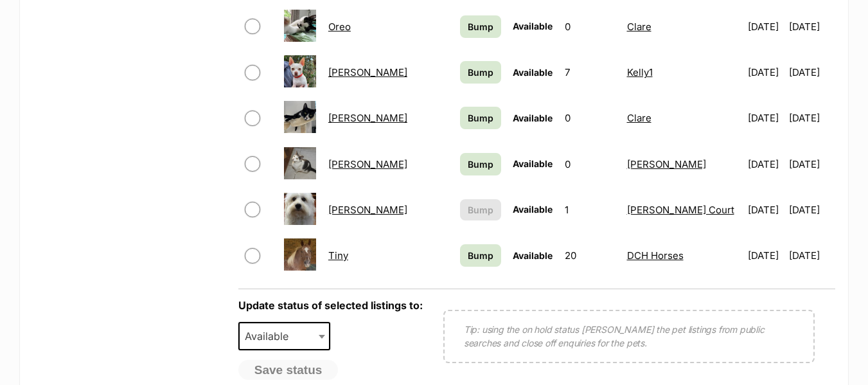 This screenshot has width=868, height=385. What do you see at coordinates (330, 305) in the screenshot?
I see `label: Update status of selected listings to:` at bounding box center [330, 305].